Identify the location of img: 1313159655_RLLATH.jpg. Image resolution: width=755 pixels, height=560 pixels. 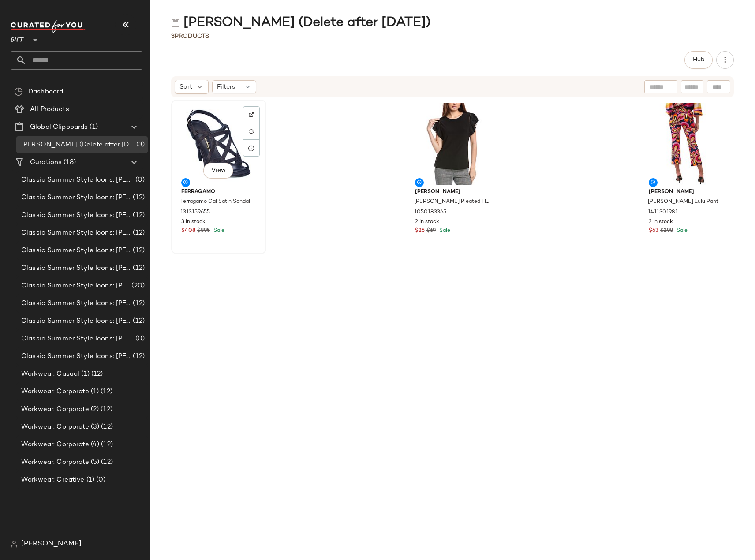
(219, 144).